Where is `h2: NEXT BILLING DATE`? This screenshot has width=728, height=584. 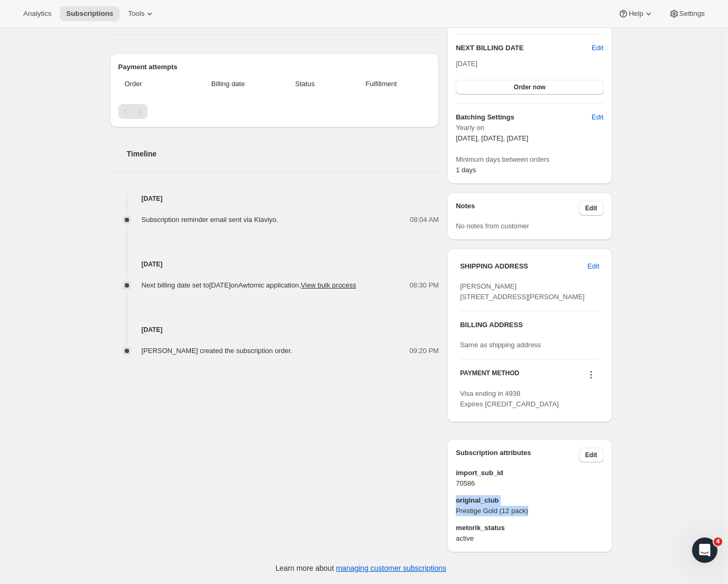
h2: NEXT BILLING DATE is located at coordinates (523, 48).